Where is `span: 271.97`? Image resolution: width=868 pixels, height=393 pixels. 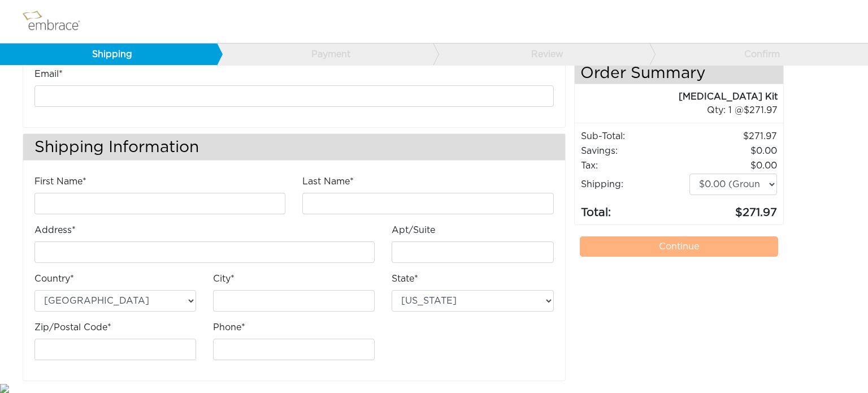 span: 271.97 is located at coordinates (760, 111).